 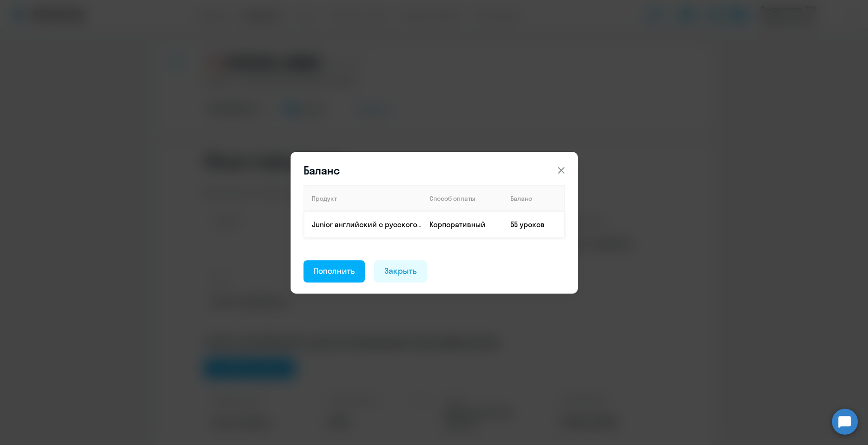 I want to click on th: Баланс, so click(x=534, y=199).